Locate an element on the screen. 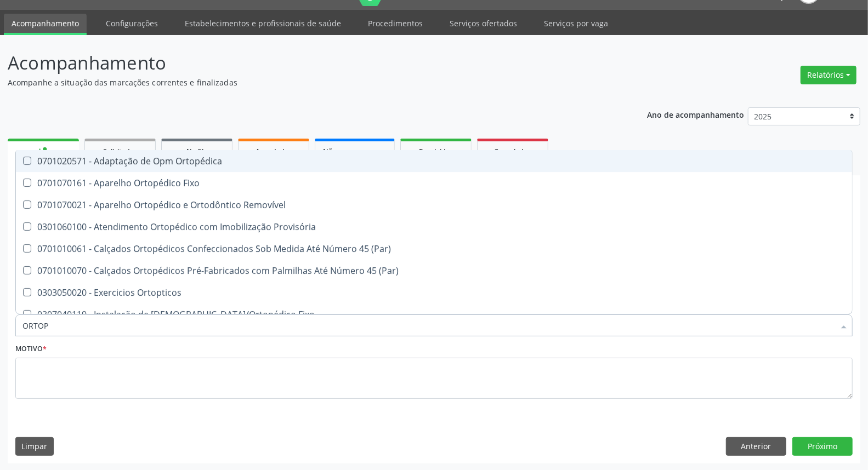  span: Na fila is located at coordinates (197, 151).